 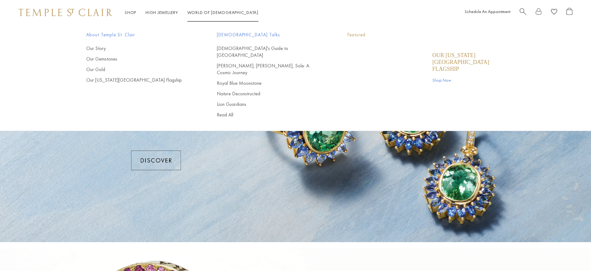 What do you see at coordinates (139, 70) in the screenshot?
I see `a: Our Gold` at bounding box center [139, 70].